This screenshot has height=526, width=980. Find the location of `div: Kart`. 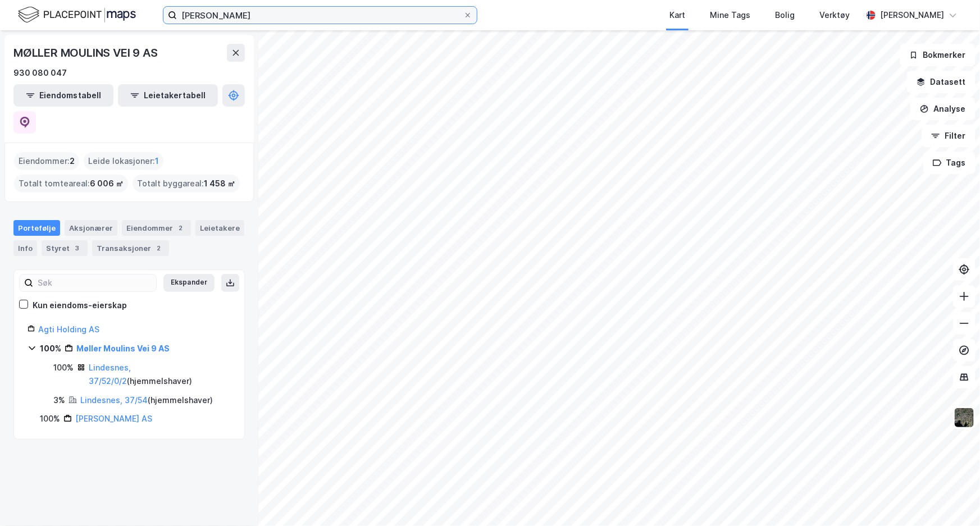

div: Kart is located at coordinates (677, 15).